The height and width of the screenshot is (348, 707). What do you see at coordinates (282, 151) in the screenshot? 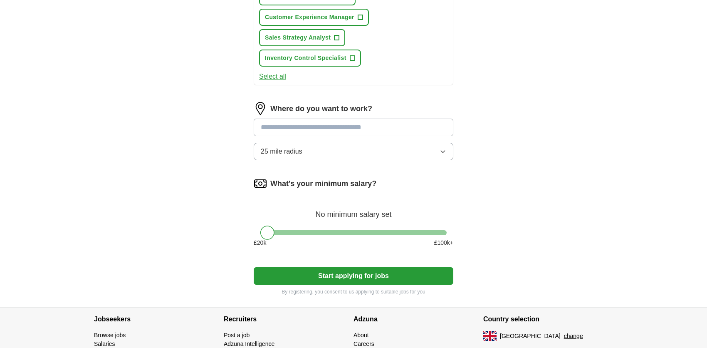
I see `span: 25 mile radius` at bounding box center [282, 151].